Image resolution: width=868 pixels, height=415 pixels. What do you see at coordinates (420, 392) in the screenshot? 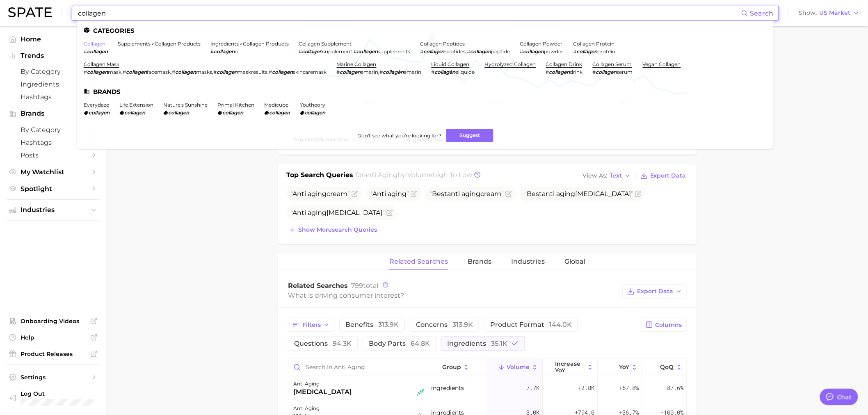
I see `img: seasonal riser` at bounding box center [420, 392].